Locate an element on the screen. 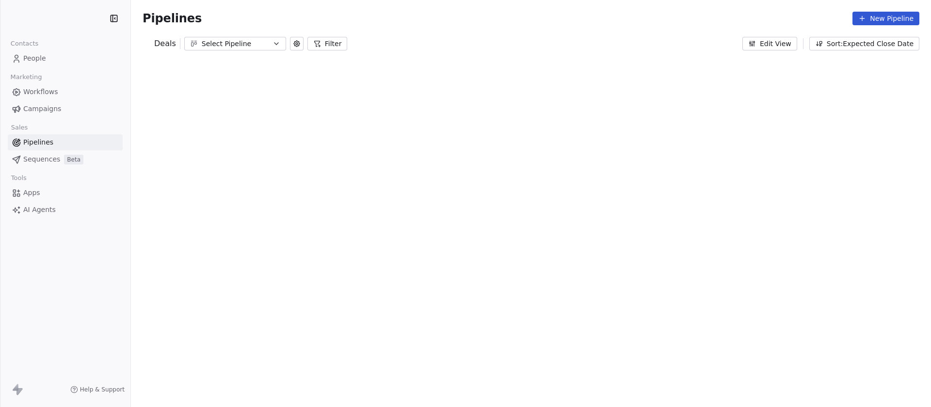 The image size is (931, 407). span: Campaigns is located at coordinates (42, 109).